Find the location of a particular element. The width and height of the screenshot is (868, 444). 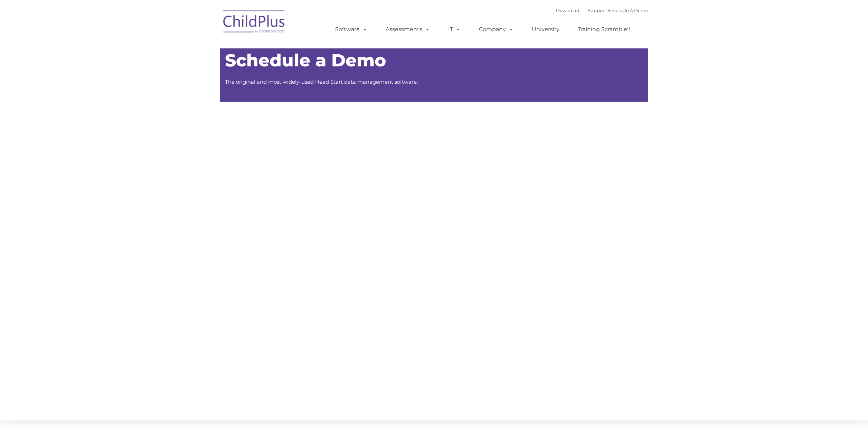

a: University is located at coordinates (545, 29).